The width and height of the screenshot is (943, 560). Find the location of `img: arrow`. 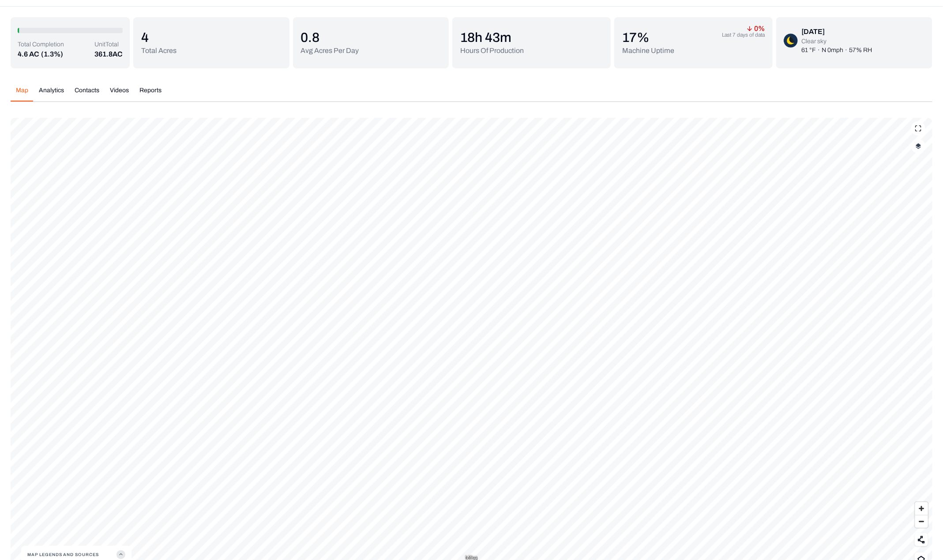

img: arrow is located at coordinates (749, 28).